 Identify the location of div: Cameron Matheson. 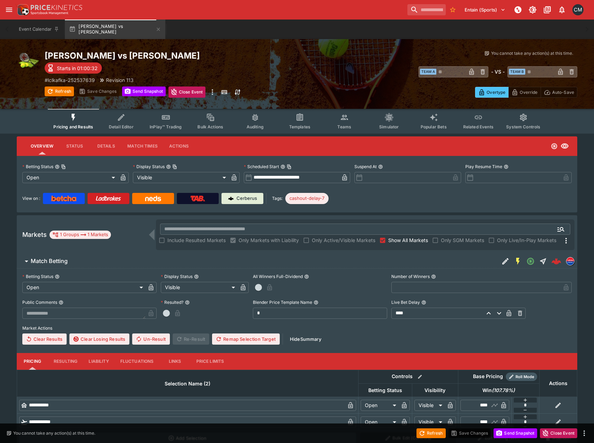
(578, 10).